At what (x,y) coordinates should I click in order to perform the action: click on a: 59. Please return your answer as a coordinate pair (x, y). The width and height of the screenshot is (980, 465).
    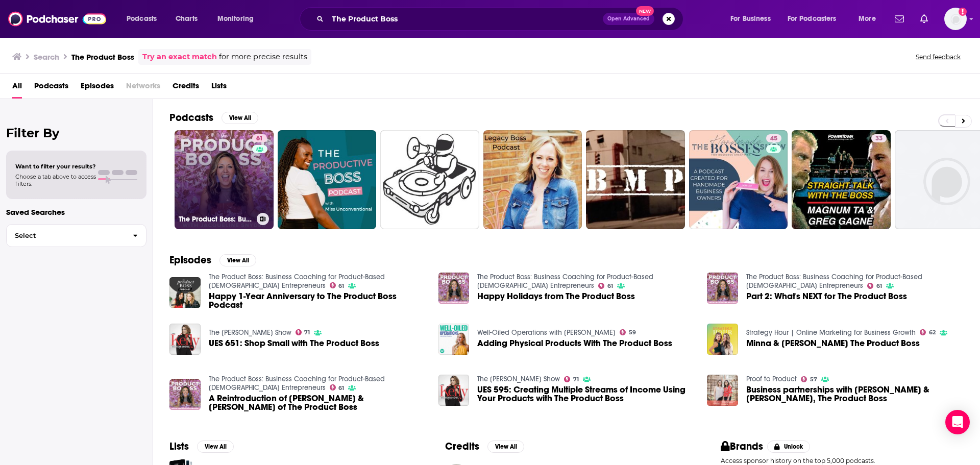
    Looking at the image, I should click on (628, 333).